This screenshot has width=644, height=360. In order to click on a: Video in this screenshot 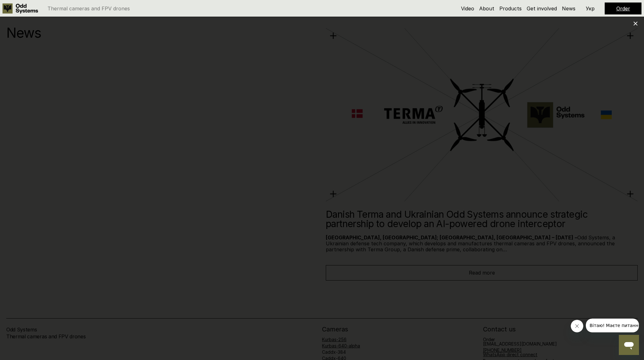, I will do `click(468, 9)`.